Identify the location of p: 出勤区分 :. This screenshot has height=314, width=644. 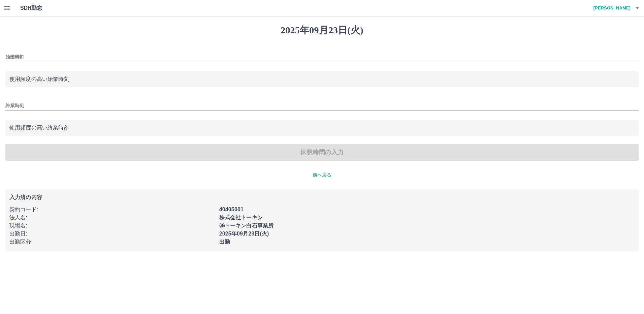
(112, 242).